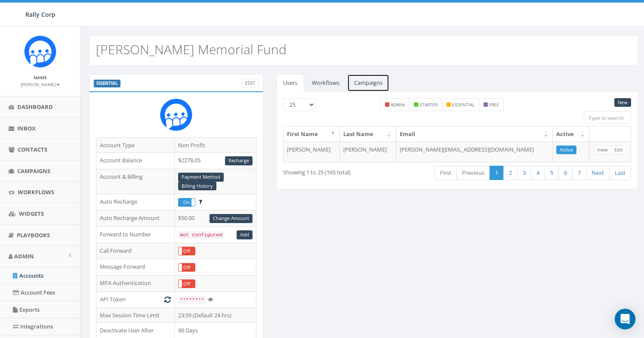 The height and width of the screenshot is (338, 644). Describe the element at coordinates (325, 83) in the screenshot. I see `a: Workflows` at that location.